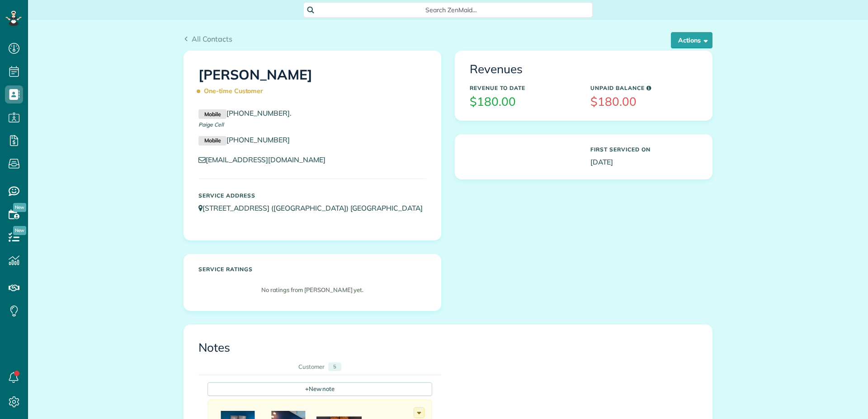  I want to click on span: One-time Customer, so click(233, 91).